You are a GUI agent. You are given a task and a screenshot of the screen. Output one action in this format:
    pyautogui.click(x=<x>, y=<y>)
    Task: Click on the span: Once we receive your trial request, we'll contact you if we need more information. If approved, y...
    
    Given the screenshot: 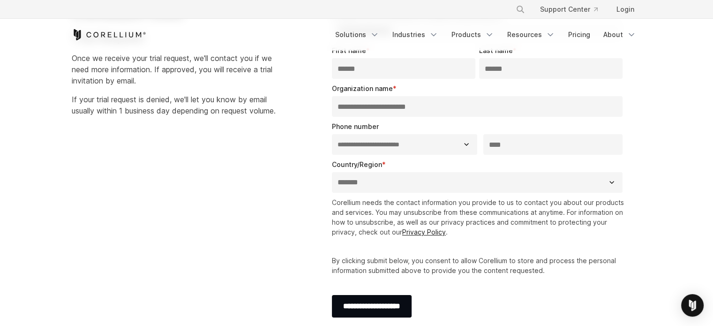 What is the action you would take?
    pyautogui.click(x=172, y=69)
    